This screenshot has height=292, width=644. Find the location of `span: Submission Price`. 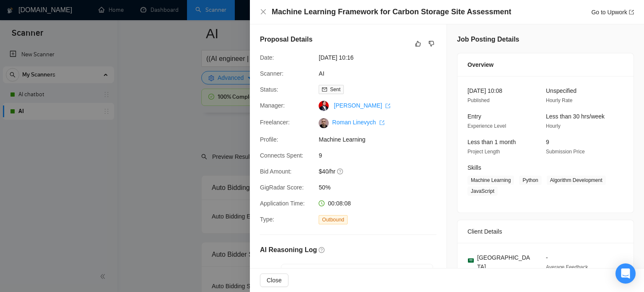

span: Submission Price is located at coordinates (565, 151).